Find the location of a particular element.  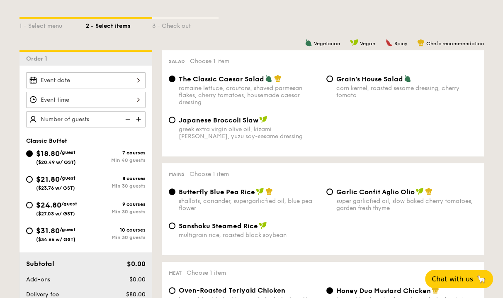

input: $21.80/guest($23.76 w/ GST)8 coursesMin 30 guests is located at coordinates (29, 179).